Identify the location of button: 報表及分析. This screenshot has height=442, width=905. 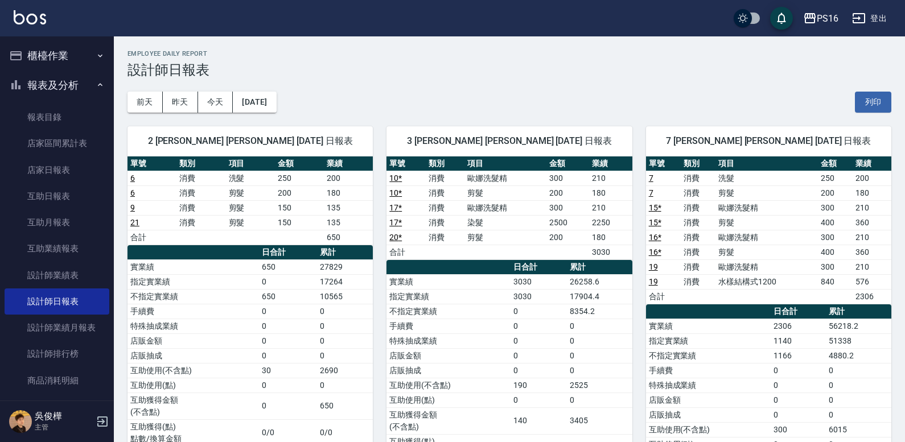
(57, 85).